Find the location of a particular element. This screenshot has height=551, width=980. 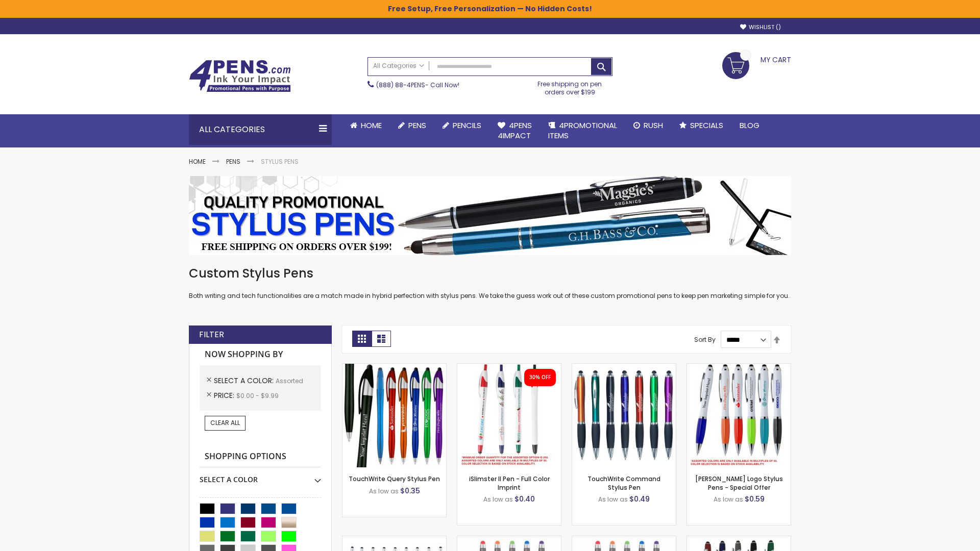

img: Stylus Pens is located at coordinates (490, 216).